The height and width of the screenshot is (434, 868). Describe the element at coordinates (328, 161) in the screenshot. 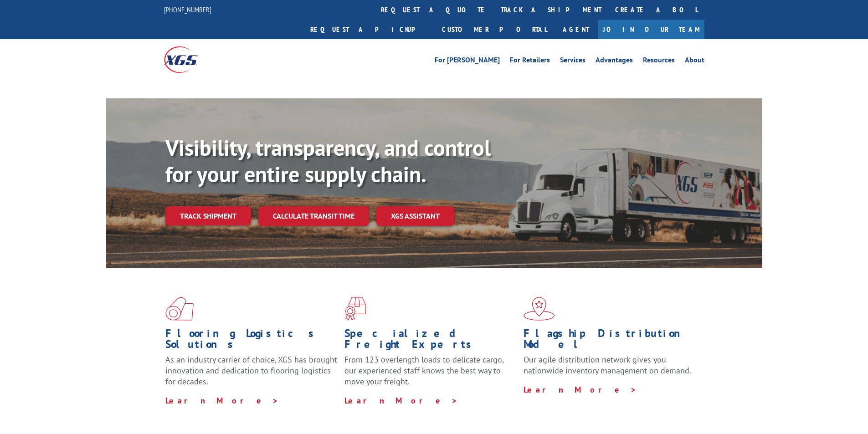

I see `b: Visibility, transparency, and control for your entire supply chain.` at that location.